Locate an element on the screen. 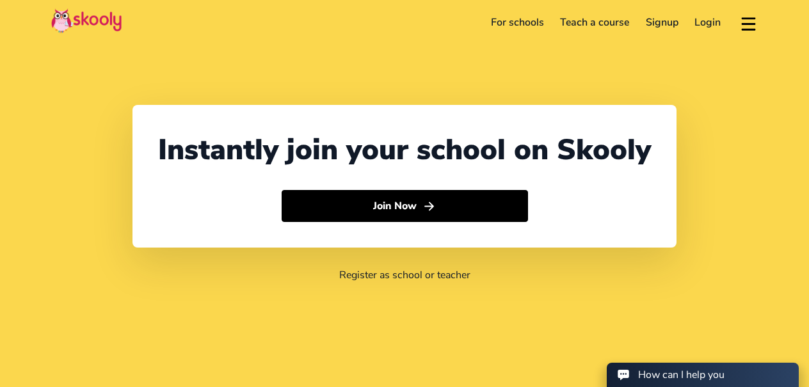 This screenshot has width=809, height=387. a: Teach a course is located at coordinates (594, 22).